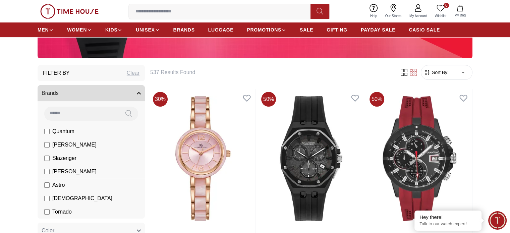 The width and height of the screenshot is (510, 233). Describe the element at coordinates (441, 11) in the screenshot. I see `a: 0Wishlist` at that location.